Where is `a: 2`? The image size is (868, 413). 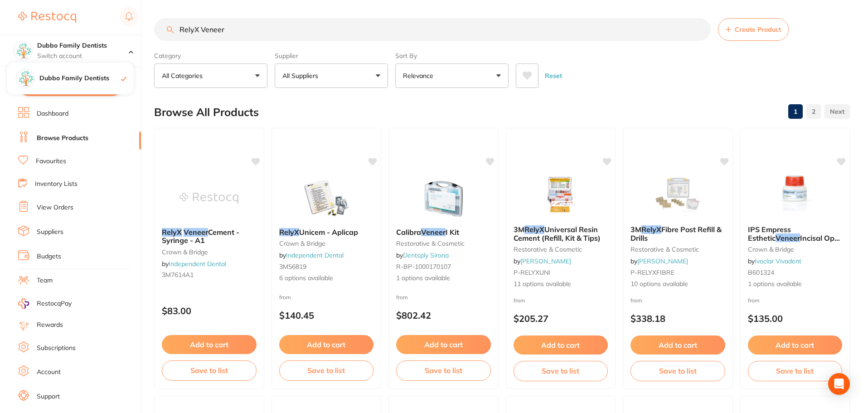
a: 2 is located at coordinates (813, 112).